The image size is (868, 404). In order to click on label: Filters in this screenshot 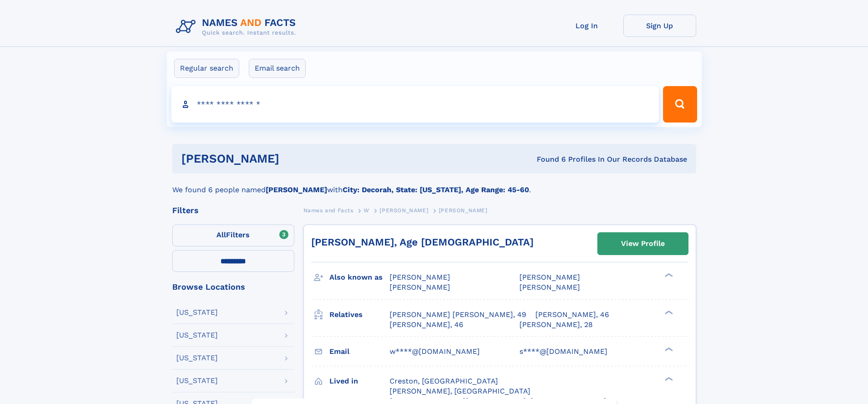, I will do `click(233, 236)`.